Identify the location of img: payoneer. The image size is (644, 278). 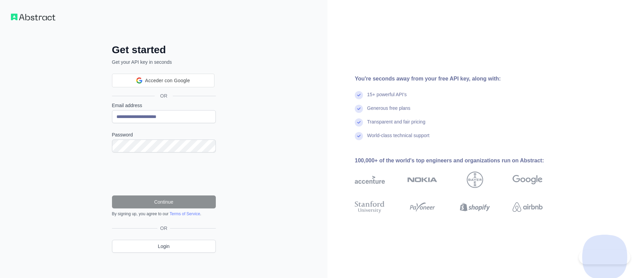
(422, 207).